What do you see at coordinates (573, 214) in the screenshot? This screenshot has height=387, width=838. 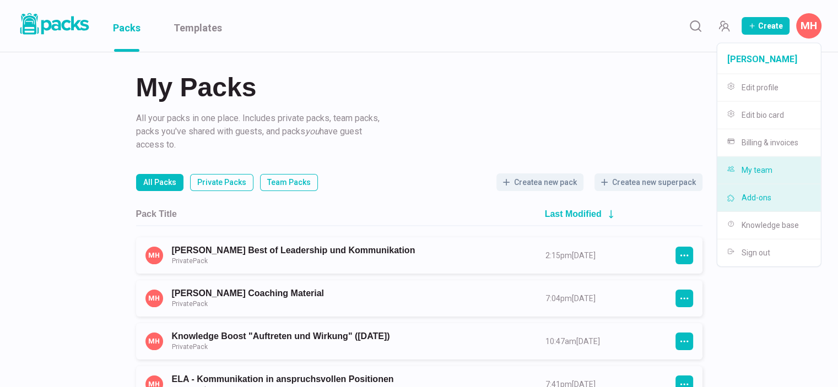 I see `h2: Last Modified` at bounding box center [573, 214].